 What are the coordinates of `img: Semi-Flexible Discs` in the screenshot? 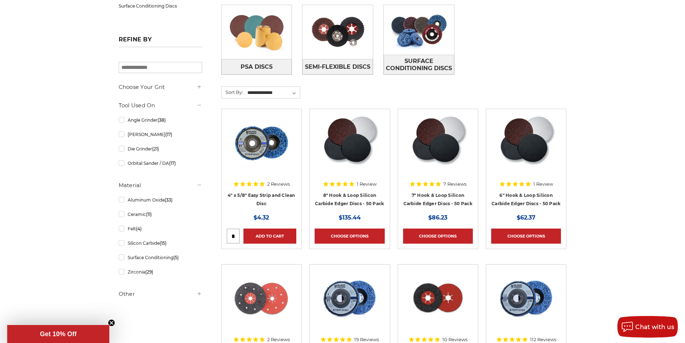 It's located at (338, 32).